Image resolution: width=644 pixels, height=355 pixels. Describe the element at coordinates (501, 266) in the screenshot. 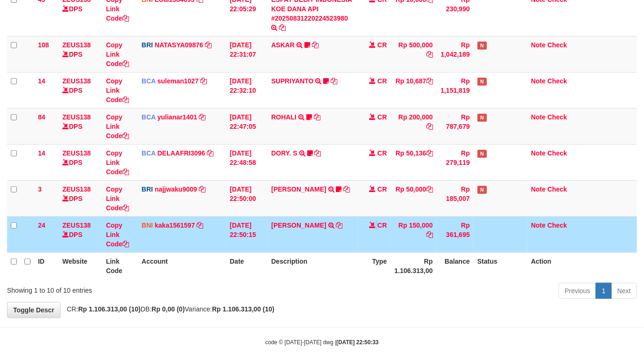

I see `th: Status` at that location.